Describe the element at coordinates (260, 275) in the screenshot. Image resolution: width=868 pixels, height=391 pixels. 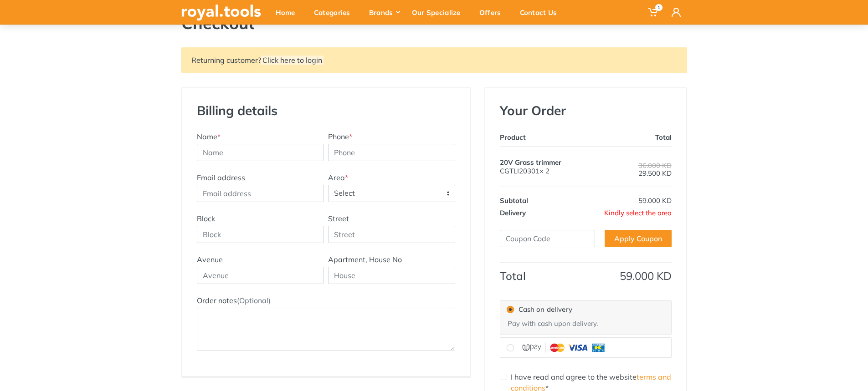
I see `input: Avenue` at that location.